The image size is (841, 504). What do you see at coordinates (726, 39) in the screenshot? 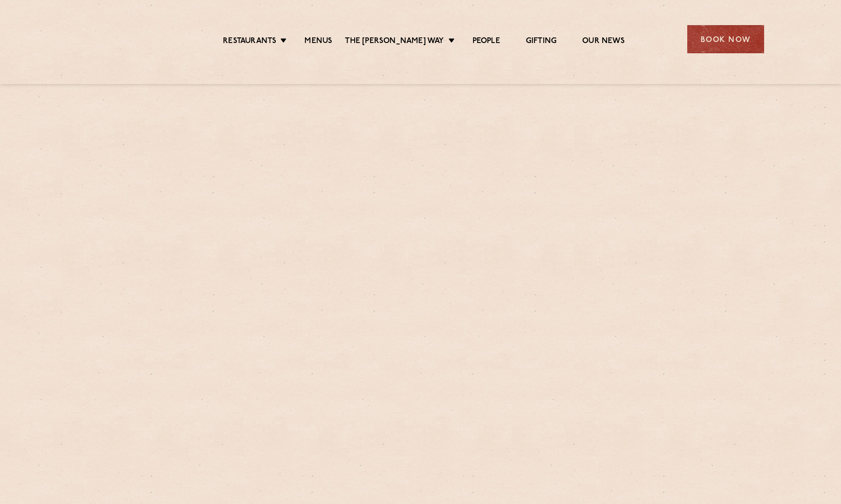
I see `div: Book Now` at bounding box center [726, 39].